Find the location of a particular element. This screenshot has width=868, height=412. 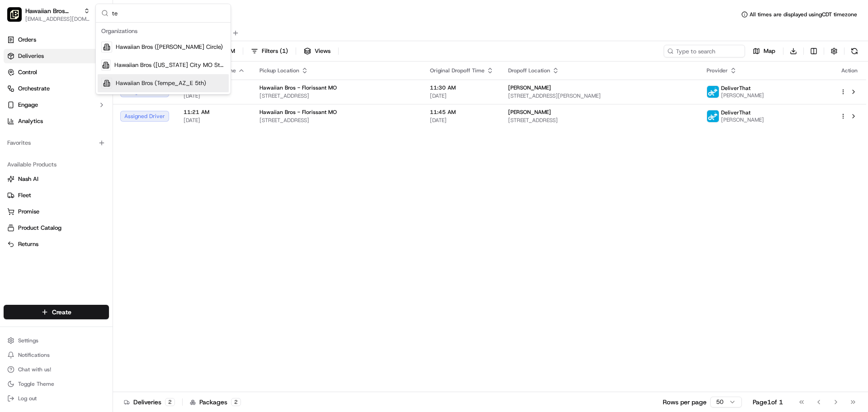

button: Log out is located at coordinates (56, 399).